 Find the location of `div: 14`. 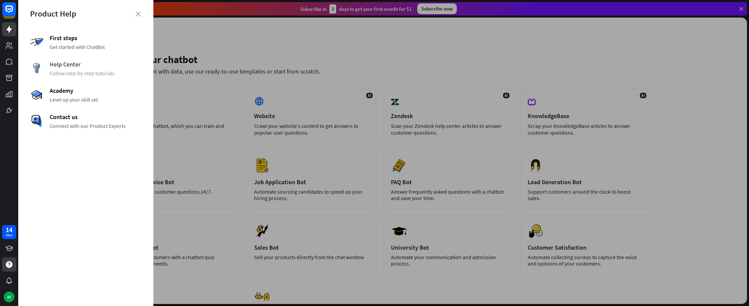

div: 14 is located at coordinates (9, 230).